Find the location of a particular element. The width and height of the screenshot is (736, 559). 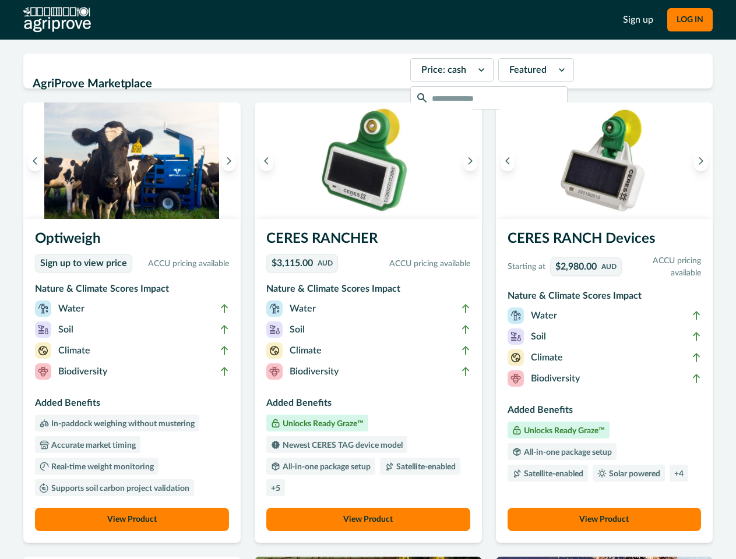

img: AgriProve logo is located at coordinates (57, 20).